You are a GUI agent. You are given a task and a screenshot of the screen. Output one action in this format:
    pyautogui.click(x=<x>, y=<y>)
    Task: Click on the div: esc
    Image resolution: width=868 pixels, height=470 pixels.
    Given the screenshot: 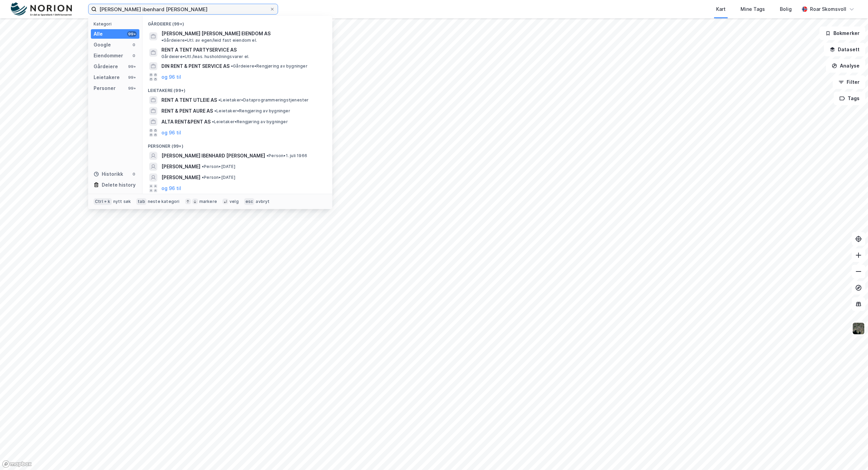 What is the action you would take?
    pyautogui.click(x=249, y=201)
    